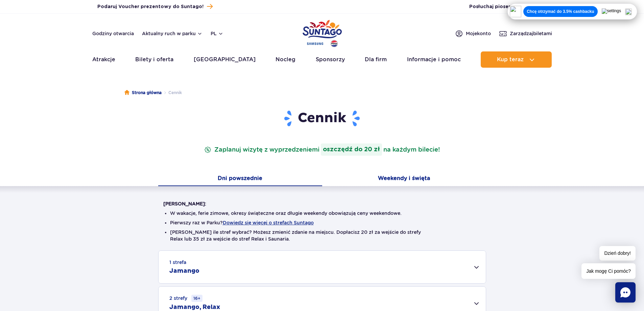 The image size is (644, 311). I want to click on li: W wakacje, ferie zimowe, okresy świąteczne oraz długie weekendy obowiązują ceny weekendowe., so click(322, 213).